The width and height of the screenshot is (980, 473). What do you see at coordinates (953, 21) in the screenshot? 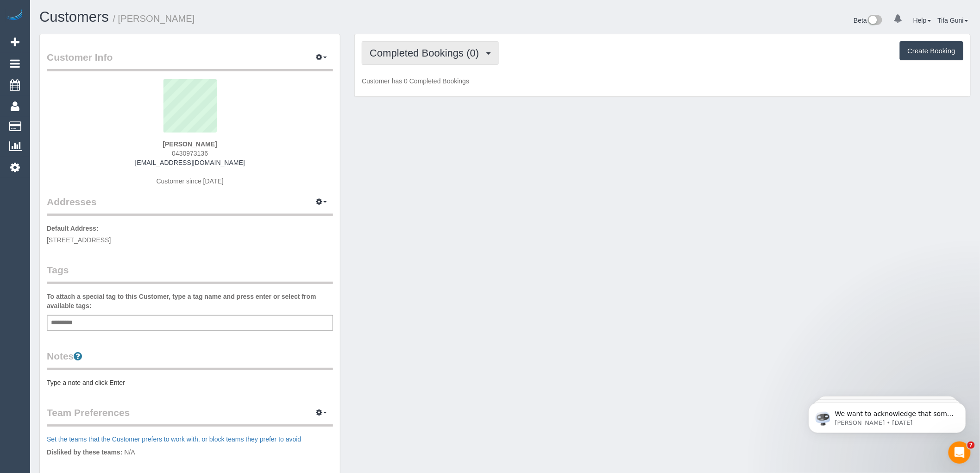
I see `a: Tifa Guni` at bounding box center [953, 21].